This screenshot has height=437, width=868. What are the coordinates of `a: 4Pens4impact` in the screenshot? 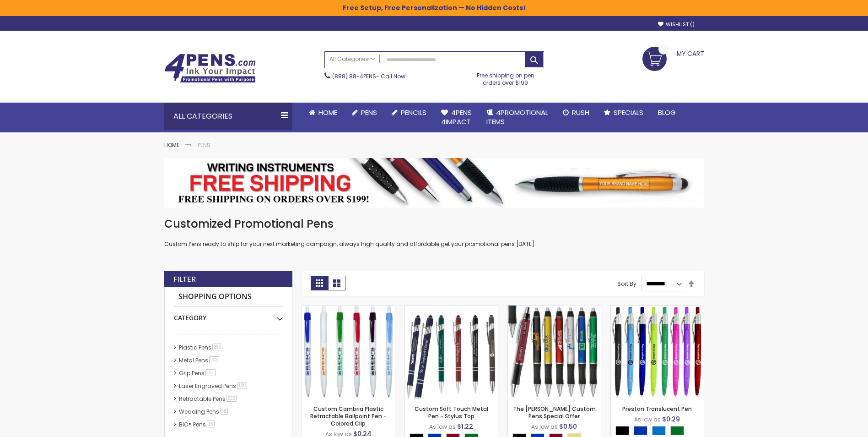 It's located at (456, 117).